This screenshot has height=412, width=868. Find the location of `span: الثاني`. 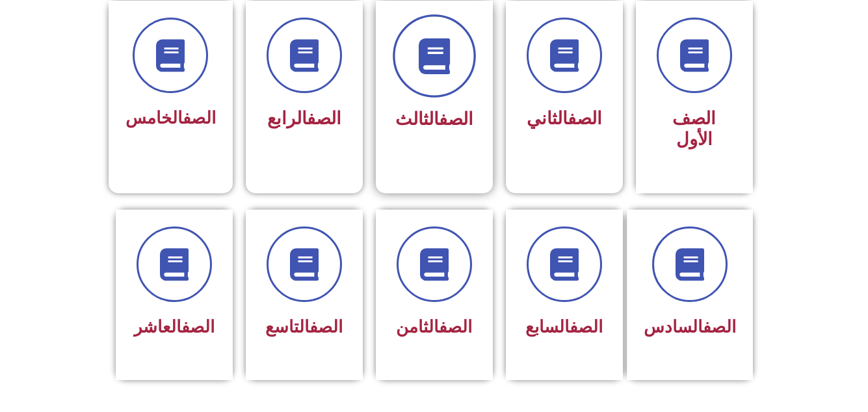

span: الثاني is located at coordinates (564, 118).